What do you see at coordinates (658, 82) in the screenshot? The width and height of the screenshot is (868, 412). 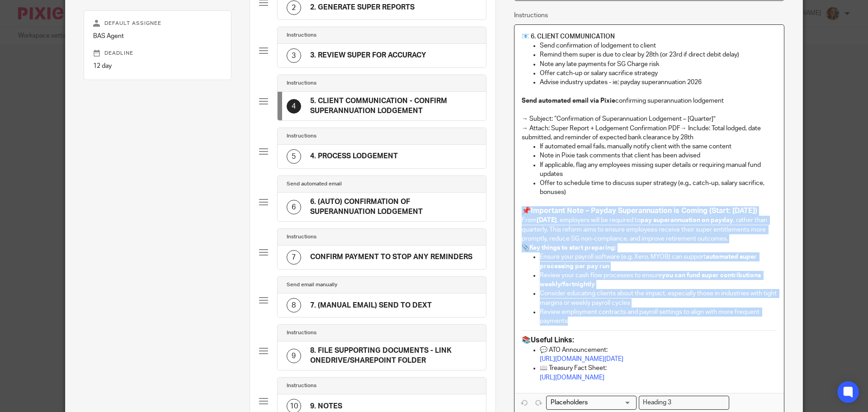 I see `p: Advise industry updates - ie; payday superannuation 2026` at bounding box center [658, 82].